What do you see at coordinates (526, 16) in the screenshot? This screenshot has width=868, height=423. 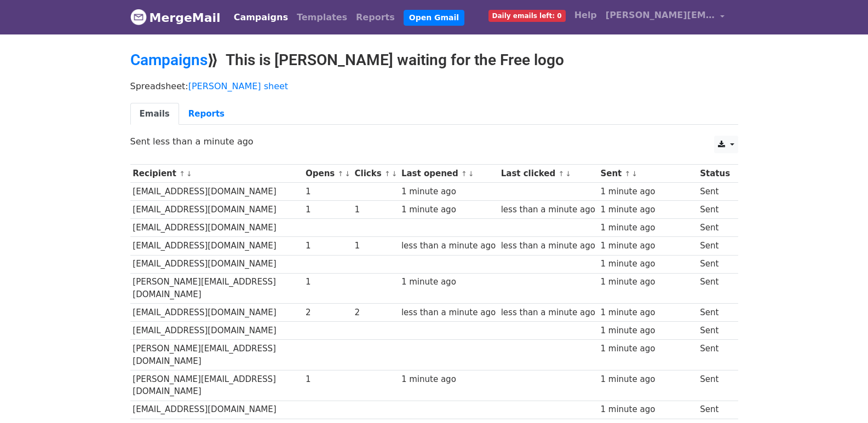 I see `span: Daily emails left: 0` at bounding box center [526, 16].